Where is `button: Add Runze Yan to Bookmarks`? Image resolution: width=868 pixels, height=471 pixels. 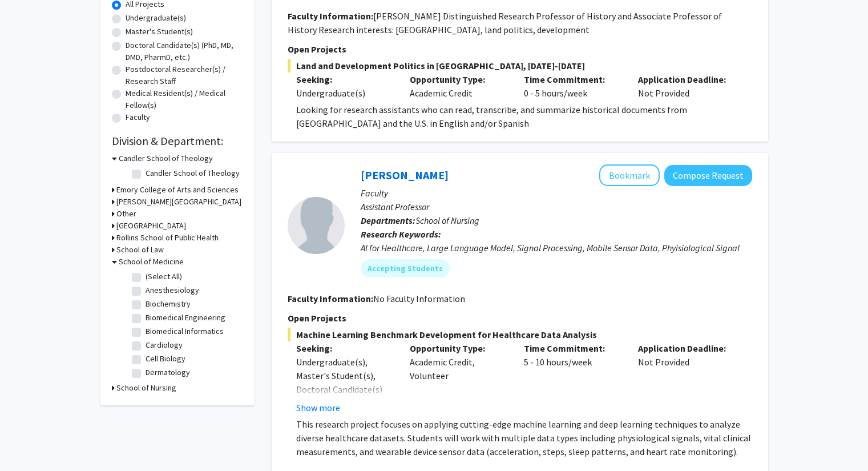
button: Add Runze Yan to Bookmarks is located at coordinates (630, 175).